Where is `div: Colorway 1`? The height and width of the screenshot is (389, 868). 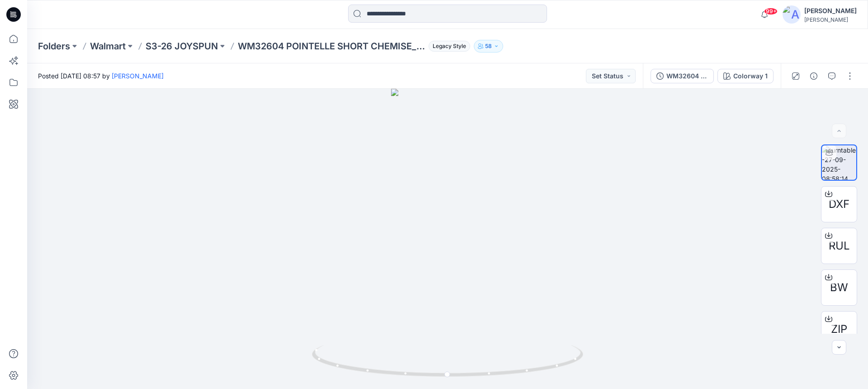
div: Colorway 1 is located at coordinates (751, 76).